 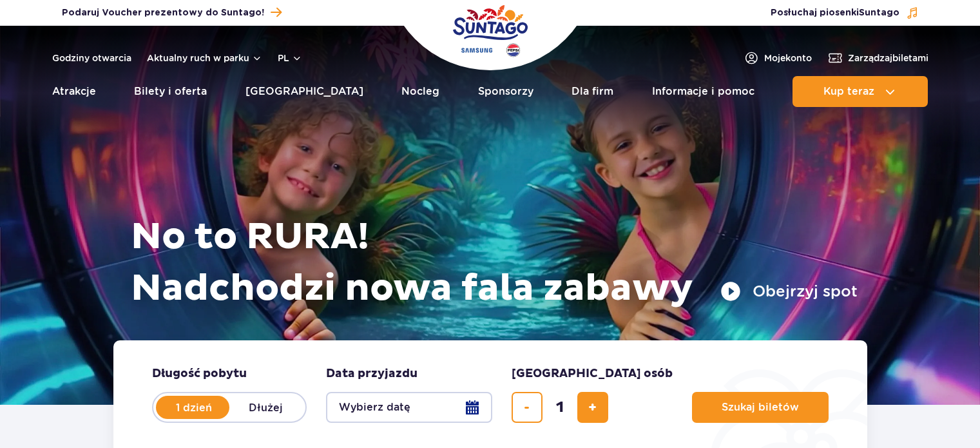 I want to click on span: Suntago, so click(x=879, y=13).